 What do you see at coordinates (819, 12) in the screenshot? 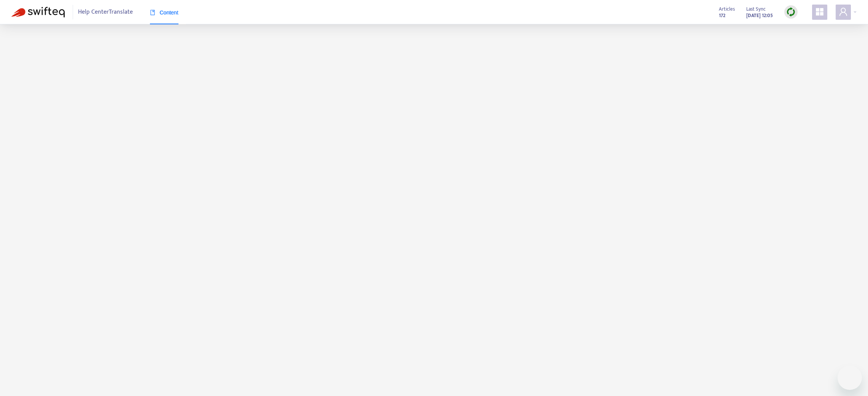
I see `span: appstore` at bounding box center [819, 12].